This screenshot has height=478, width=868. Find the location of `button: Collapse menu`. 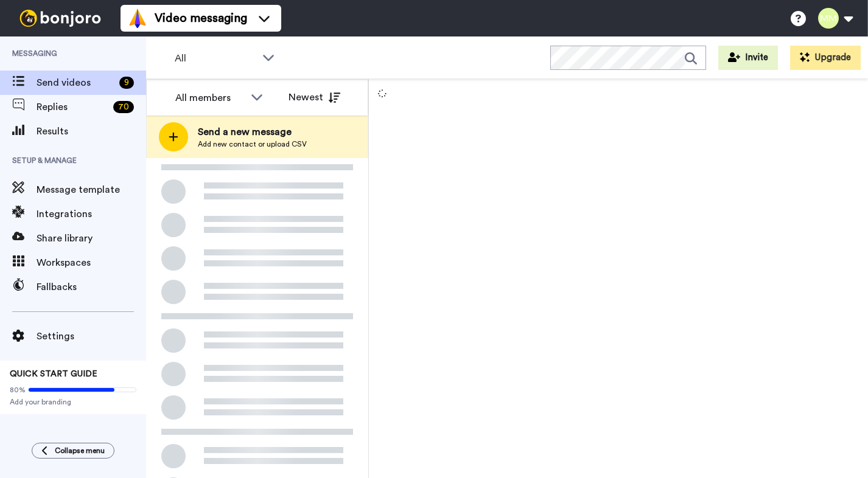

button: Collapse menu is located at coordinates (73, 451).